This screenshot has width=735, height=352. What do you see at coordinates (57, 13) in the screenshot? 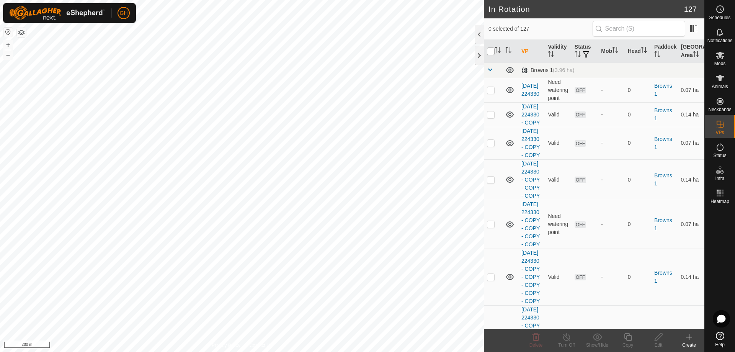
I see `img: Gallagher Logo` at bounding box center [57, 13].